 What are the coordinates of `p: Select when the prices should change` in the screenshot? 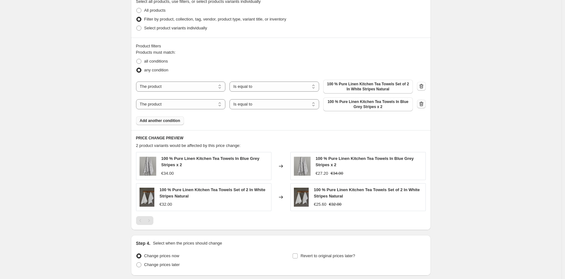 It's located at (187, 243).